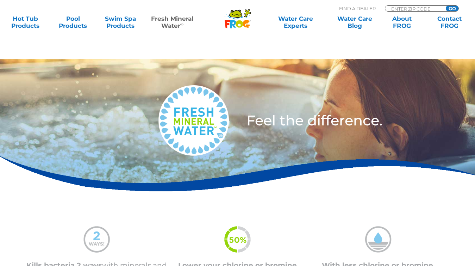 The image size is (475, 266). Describe the element at coordinates (194, 120) in the screenshot. I see `img: fresh-mineral-water-logo-medium` at that location.